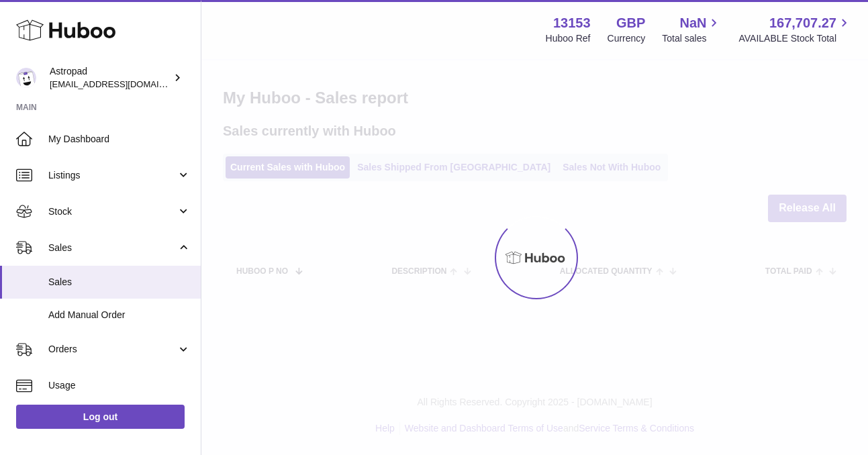 The height and width of the screenshot is (455, 868). Describe the element at coordinates (100, 417) in the screenshot. I see `a: Log out` at that location.